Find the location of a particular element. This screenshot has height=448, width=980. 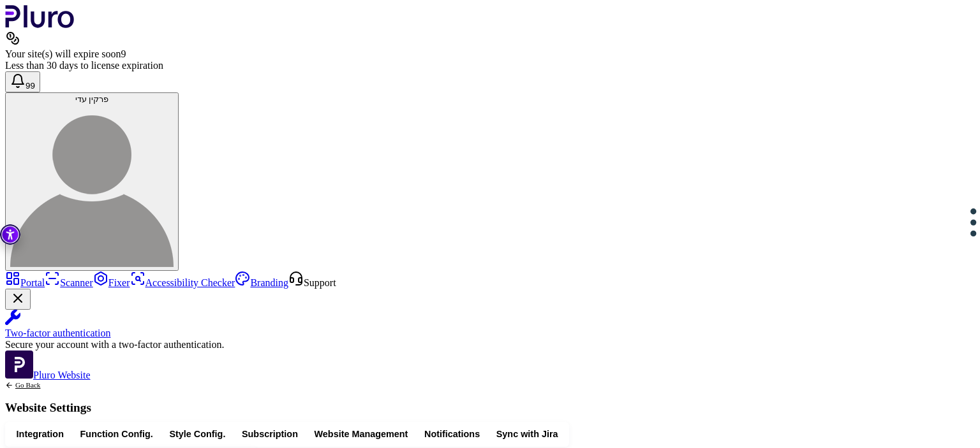

button: Website Management is located at coordinates (361, 434).